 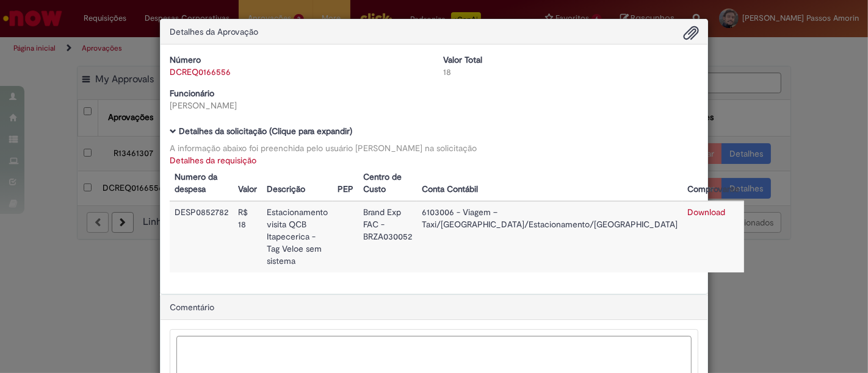 I want to click on span: Detalhes da Aprovação, so click(x=213, y=31).